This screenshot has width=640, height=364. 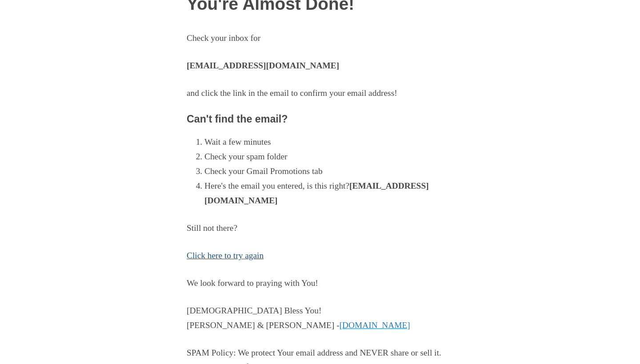 What do you see at coordinates (328, 142) in the screenshot?
I see `li: Wait a few minutes` at bounding box center [328, 142].